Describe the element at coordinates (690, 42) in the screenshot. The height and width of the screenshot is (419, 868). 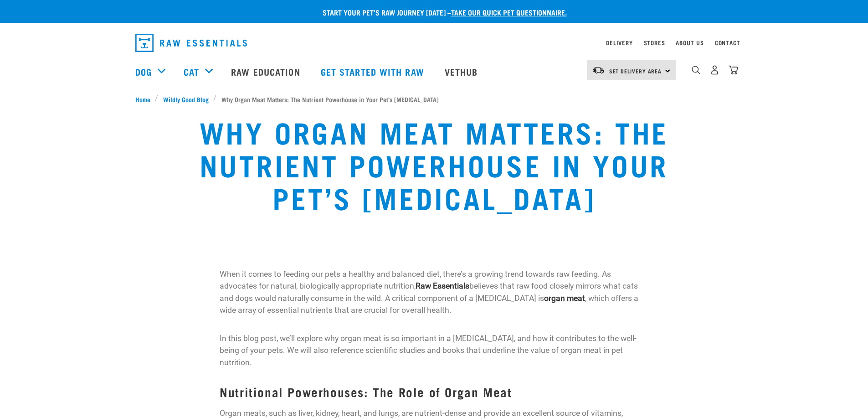
I see `a: About Us` at that location.